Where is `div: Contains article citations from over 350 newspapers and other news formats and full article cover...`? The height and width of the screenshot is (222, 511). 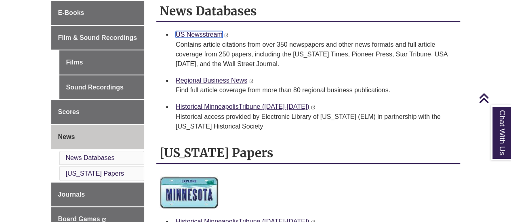 div: Contains article citations from over 350 newspapers and other news formats and full article cover... is located at coordinates (315, 55).